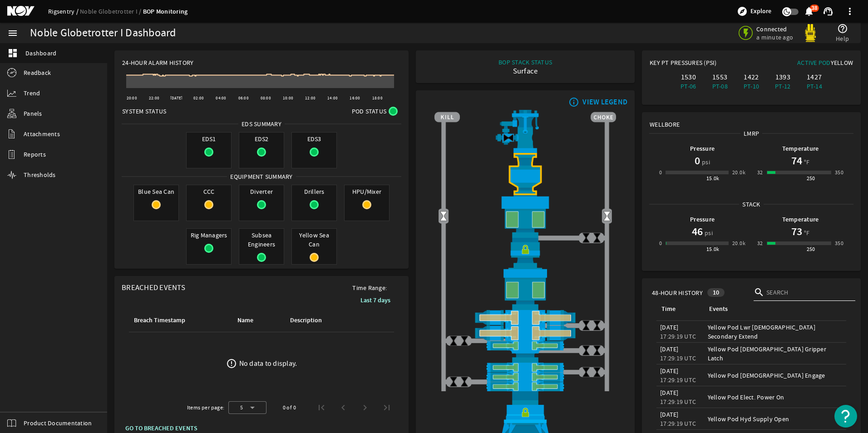 This screenshot has height=433, width=868. What do you see at coordinates (314, 239) in the screenshot?
I see `span: Yellow Sea Can` at bounding box center [314, 239].